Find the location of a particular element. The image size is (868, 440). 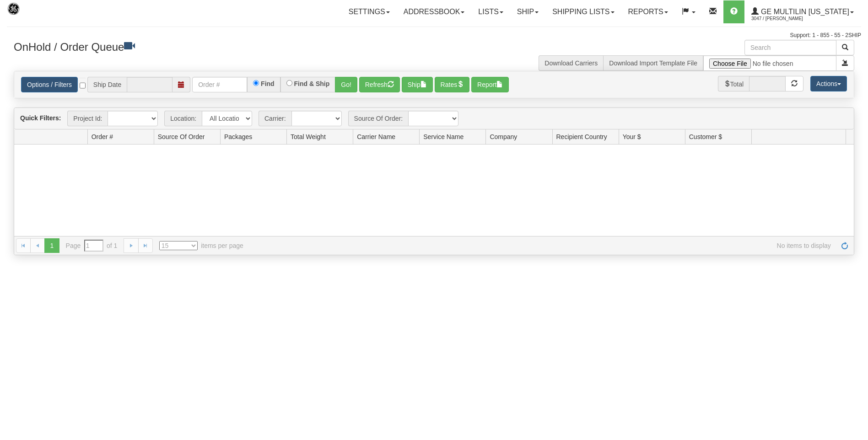

label: Quick Filters: is located at coordinates (40, 118).